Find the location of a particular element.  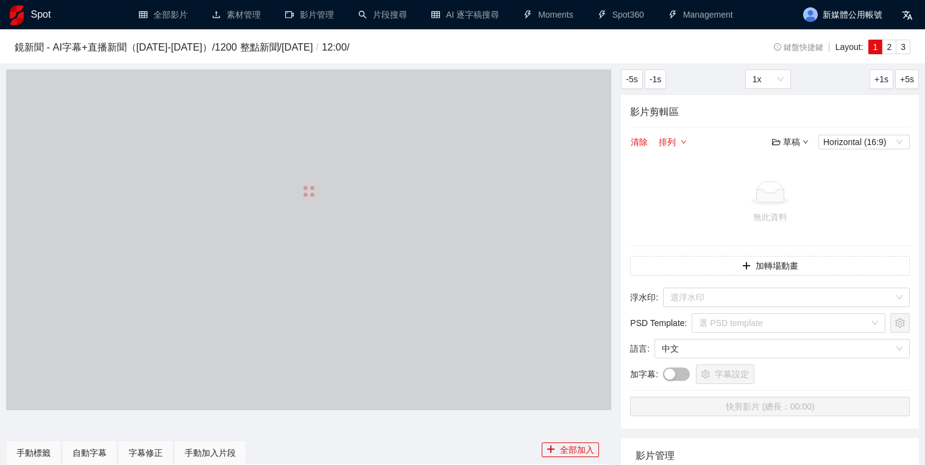

span: folder-open is located at coordinates (776, 142).